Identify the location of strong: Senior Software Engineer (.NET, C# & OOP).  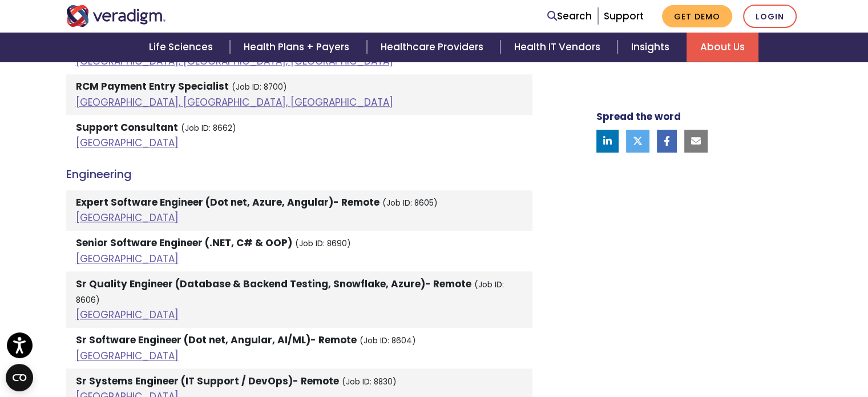
(184, 243).